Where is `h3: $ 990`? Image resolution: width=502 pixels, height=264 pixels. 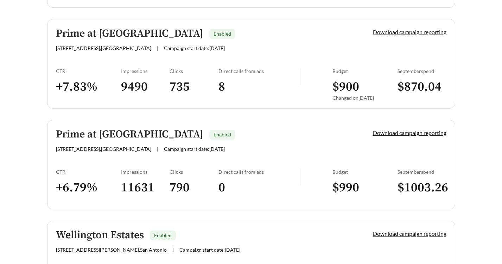 h3: $ 990 is located at coordinates (365, 187).